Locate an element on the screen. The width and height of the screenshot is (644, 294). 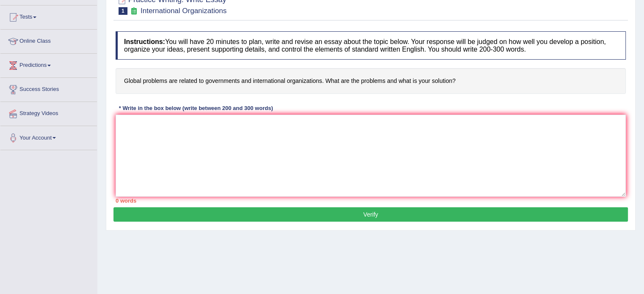
div: 0 words is located at coordinates (370, 201).